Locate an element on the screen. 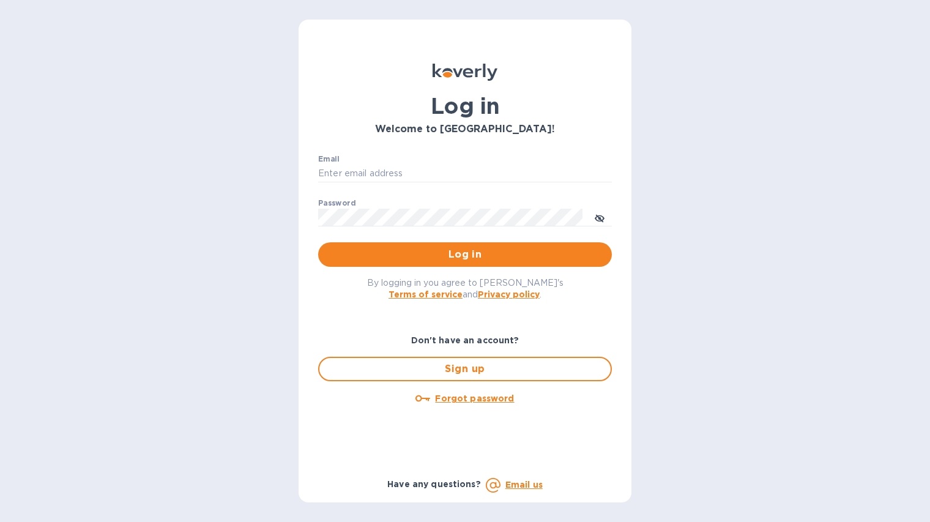  button: Sign up is located at coordinates (465, 369).